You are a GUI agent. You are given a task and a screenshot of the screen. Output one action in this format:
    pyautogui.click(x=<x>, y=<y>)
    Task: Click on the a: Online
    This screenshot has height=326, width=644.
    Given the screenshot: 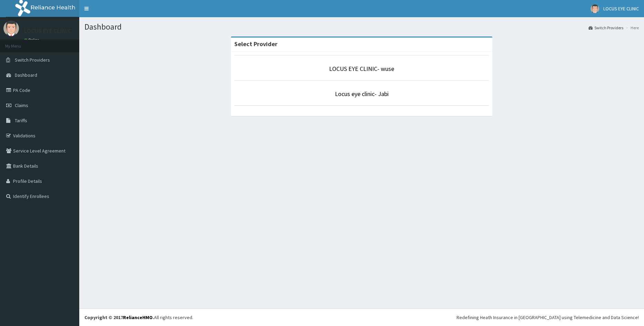 What is the action you would take?
    pyautogui.click(x=32, y=40)
    